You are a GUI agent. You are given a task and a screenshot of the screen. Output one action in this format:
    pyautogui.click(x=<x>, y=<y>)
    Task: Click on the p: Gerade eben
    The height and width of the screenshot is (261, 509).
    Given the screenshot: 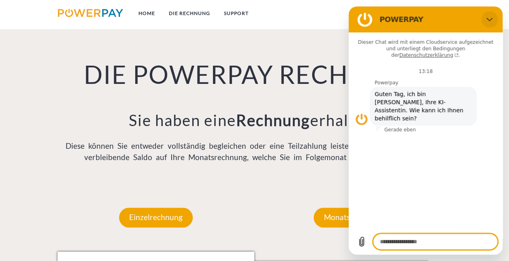 What is the action you would take?
    pyautogui.click(x=51, y=123)
    